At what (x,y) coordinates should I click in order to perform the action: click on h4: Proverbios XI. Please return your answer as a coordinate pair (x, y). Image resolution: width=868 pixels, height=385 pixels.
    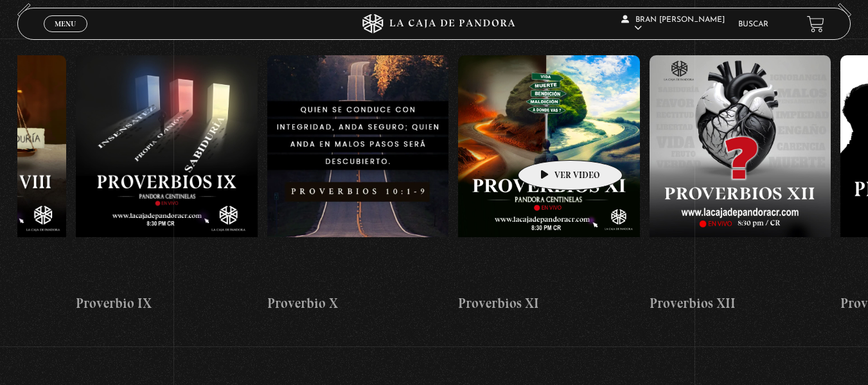
    Looking at the image, I should click on (549, 303).